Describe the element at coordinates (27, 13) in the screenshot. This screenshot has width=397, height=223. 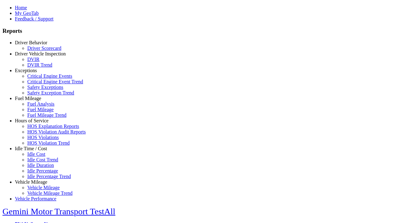
I see `a: My GeoTab` at that location.